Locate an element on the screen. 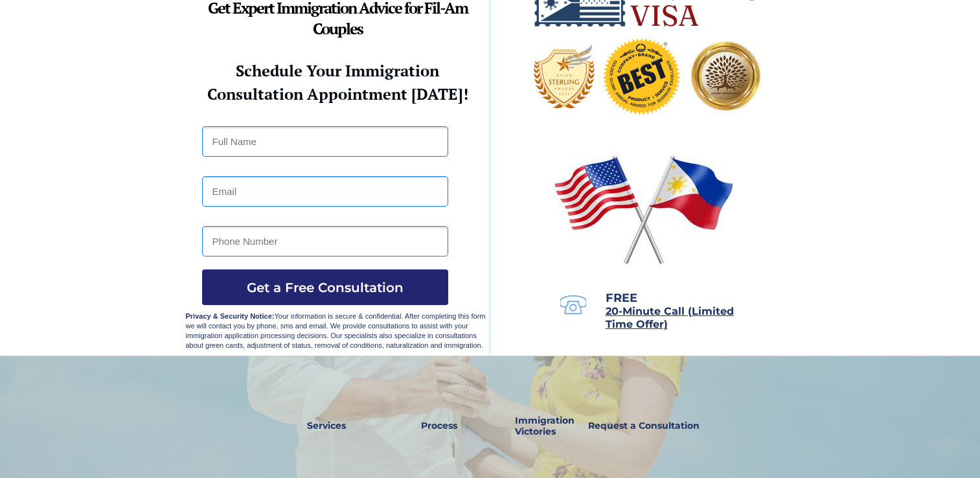 Image resolution: width=980 pixels, height=478 pixels. input: Phone Number is located at coordinates (325, 241).